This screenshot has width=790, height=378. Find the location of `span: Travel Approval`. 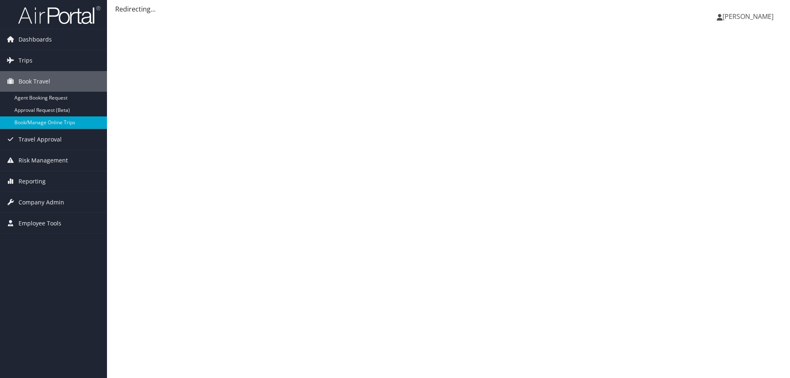

span: Travel Approval is located at coordinates (40, 139).